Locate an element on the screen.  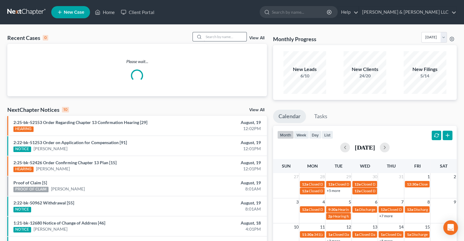
a: 2:25-bk-52426 Order Confirming Chapter 13 Plan [15] is located at coordinates (65, 162).